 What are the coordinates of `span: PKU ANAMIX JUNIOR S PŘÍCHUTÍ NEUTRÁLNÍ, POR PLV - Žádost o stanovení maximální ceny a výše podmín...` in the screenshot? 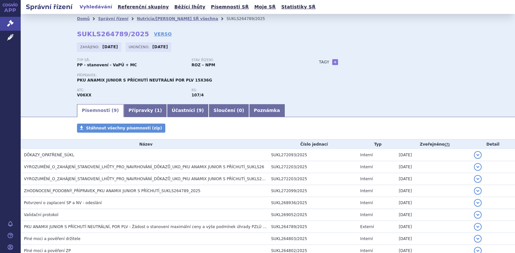 It's located at (147, 227).